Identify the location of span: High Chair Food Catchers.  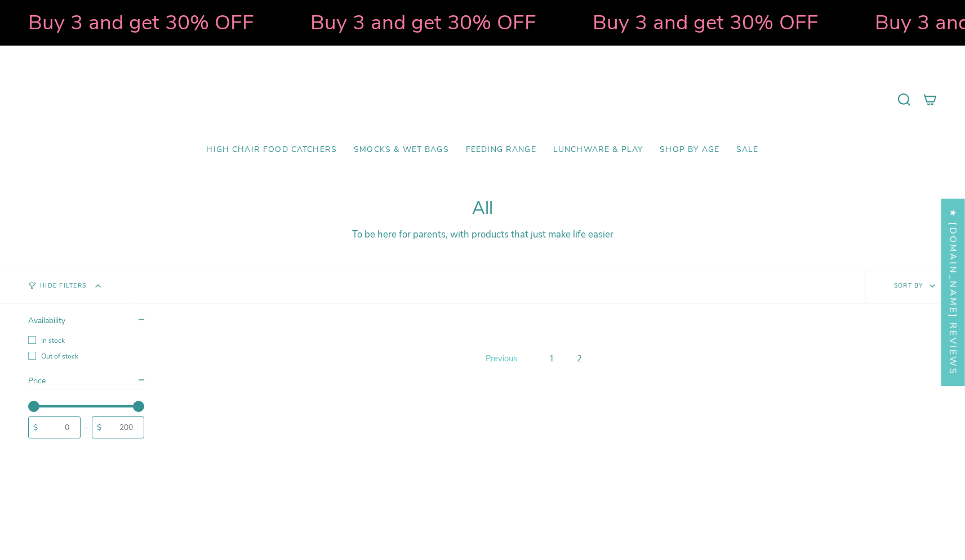
(272, 149).